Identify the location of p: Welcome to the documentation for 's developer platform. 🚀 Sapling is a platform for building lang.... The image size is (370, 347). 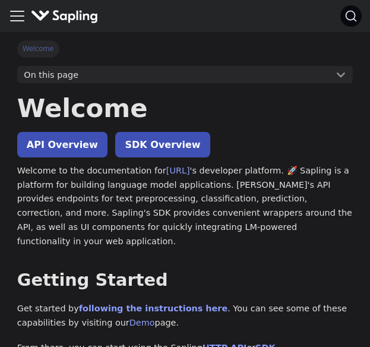
(185, 206).